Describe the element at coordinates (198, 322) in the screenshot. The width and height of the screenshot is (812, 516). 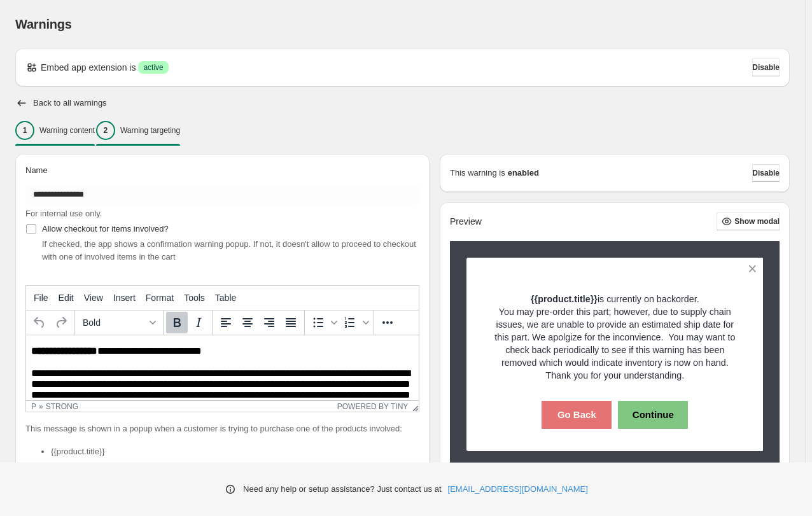
I see `button: Italic` at that location.